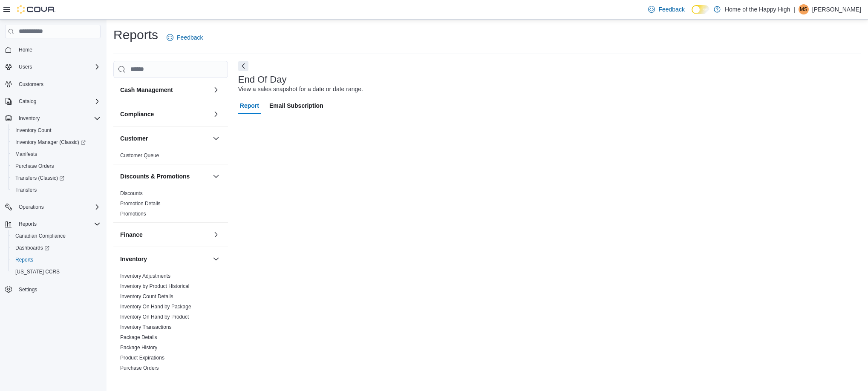 The image size is (868, 391). What do you see at coordinates (57, 166) in the screenshot?
I see `button: Purchase Orders` at bounding box center [57, 166].